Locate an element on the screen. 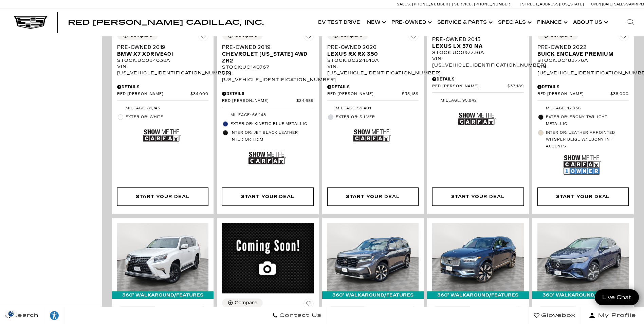 Image resolution: width=644 pixels, height=324 pixels. div: Stock : UC224510A is located at coordinates (372, 61).